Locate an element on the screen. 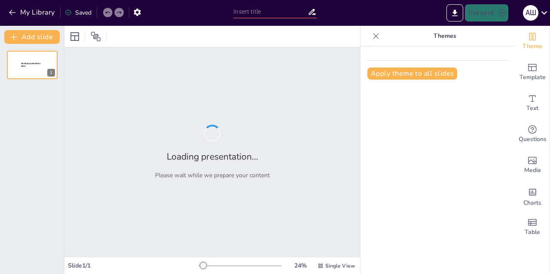 The width and height of the screenshot is (550, 274). p: Themes is located at coordinates (445, 36).